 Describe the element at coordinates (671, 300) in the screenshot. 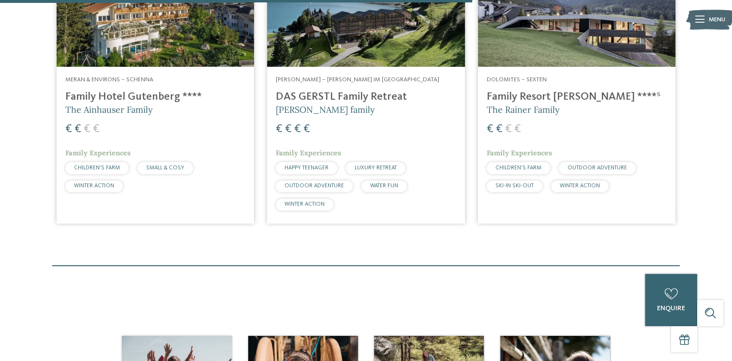

I see `a: enquire` at that location.